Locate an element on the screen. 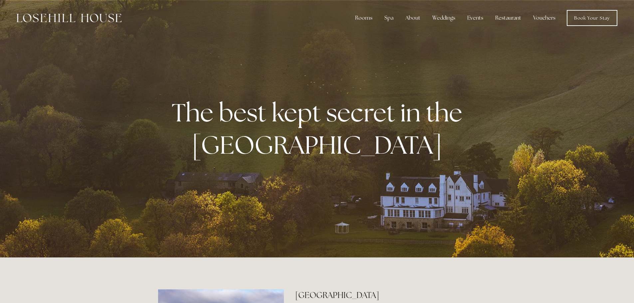  div: Rooms is located at coordinates (364, 18).